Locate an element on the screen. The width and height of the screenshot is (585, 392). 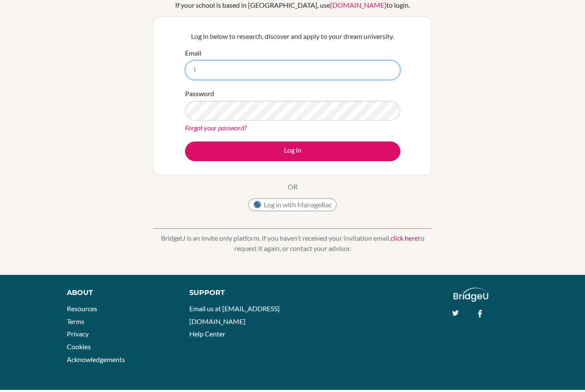
label: Password is located at coordinates (200, 96).